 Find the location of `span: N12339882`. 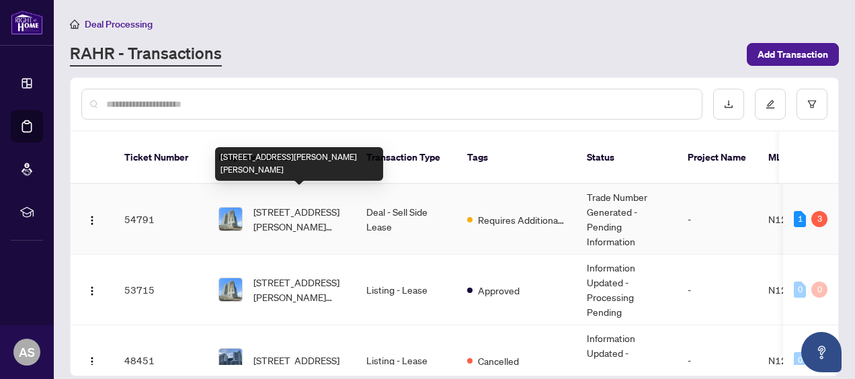

span: N12339882 is located at coordinates (796, 360).